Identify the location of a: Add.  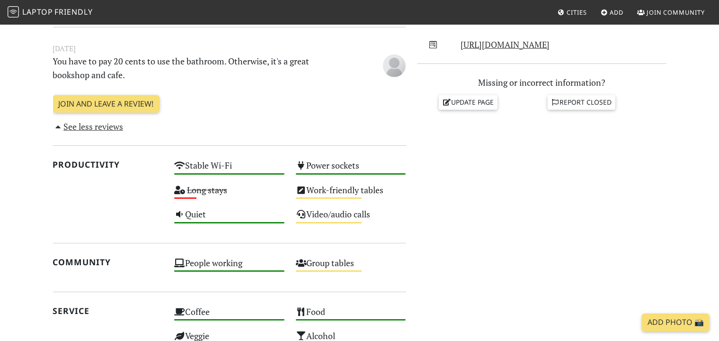
(612, 12).